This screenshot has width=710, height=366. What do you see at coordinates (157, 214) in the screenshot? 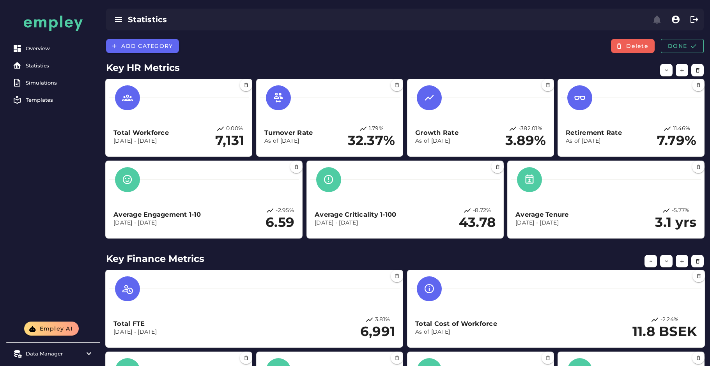
I see `h3: Average Engagement 1-10` at bounding box center [157, 214].